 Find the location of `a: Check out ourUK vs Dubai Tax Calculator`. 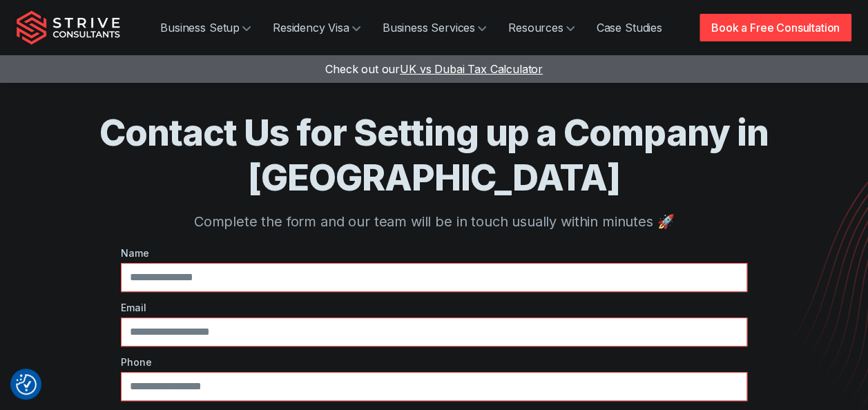

a: Check out ourUK vs Dubai Tax Calculator is located at coordinates (434, 69).